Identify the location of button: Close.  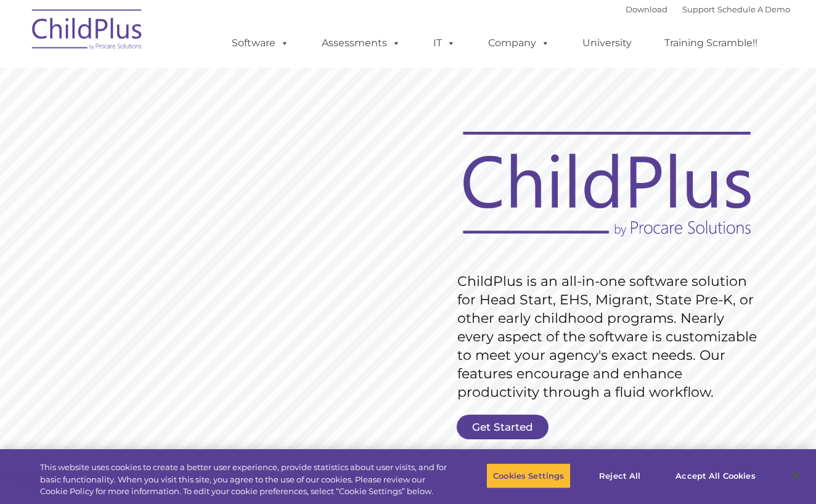
(796, 476).